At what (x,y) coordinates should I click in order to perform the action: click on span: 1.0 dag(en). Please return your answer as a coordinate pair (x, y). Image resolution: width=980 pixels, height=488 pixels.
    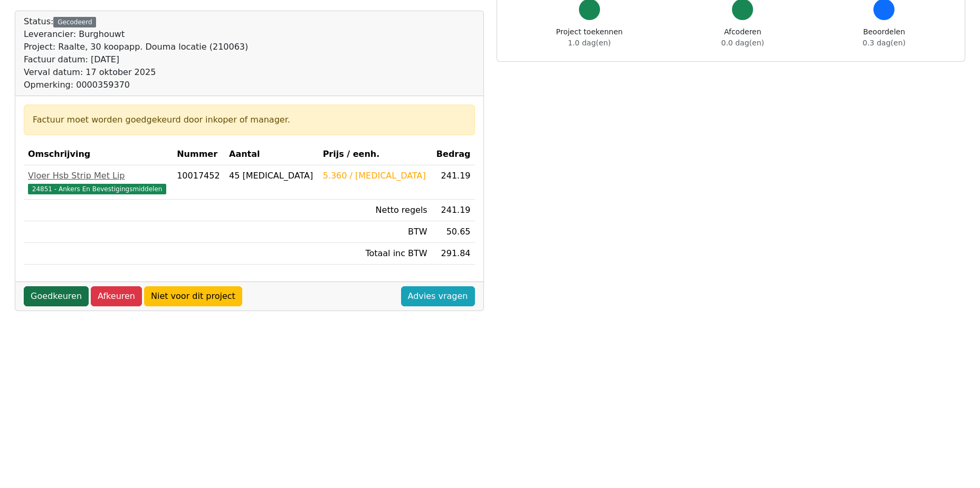
    Looking at the image, I should click on (589, 43).